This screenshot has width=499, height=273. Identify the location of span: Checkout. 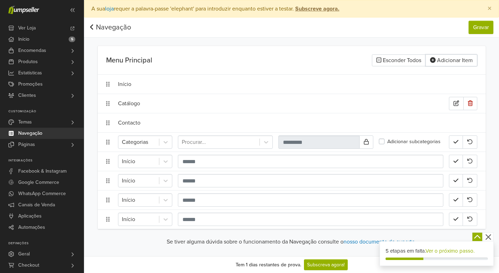
(29, 265).